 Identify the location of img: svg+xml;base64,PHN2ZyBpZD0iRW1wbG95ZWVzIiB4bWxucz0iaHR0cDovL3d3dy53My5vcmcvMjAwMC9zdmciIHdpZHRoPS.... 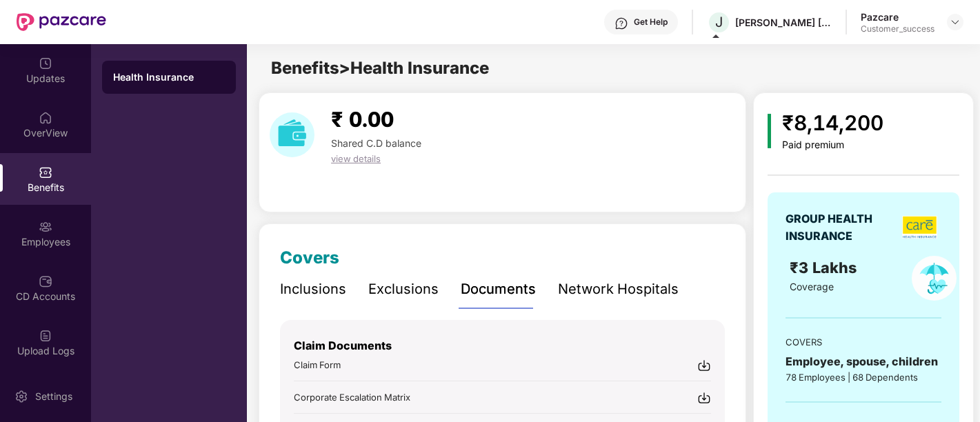
(46, 227).